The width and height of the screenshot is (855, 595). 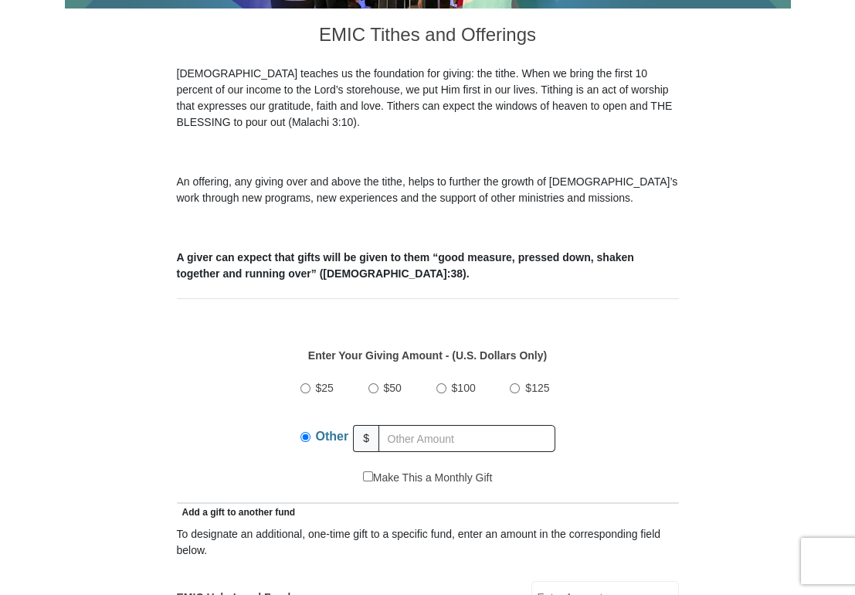 I want to click on input: Make This a Monthly Gift, so click(x=368, y=476).